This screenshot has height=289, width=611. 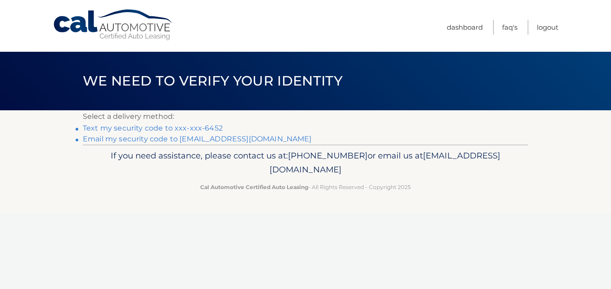 What do you see at coordinates (305, 163) in the screenshot?
I see `p: If you need assistance, please contact us at: or email us at` at bounding box center [305, 163].